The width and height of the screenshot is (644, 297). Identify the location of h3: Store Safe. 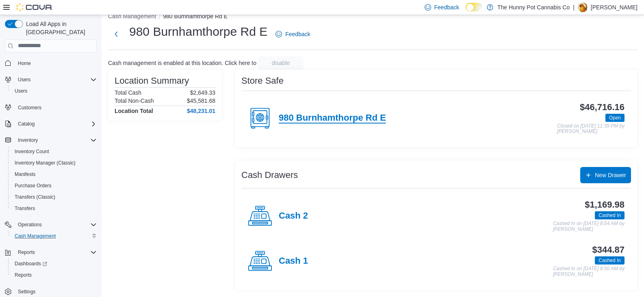
(263, 81).